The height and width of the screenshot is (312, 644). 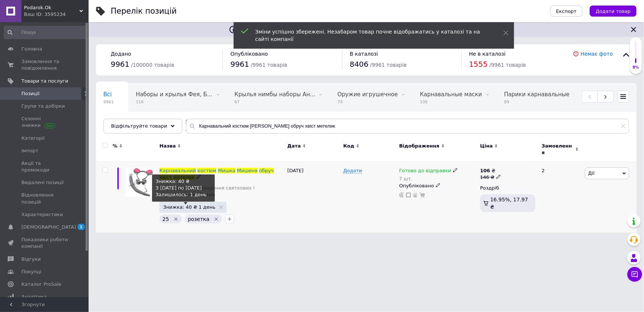 What do you see at coordinates (139, 126) in the screenshot?
I see `span: Відфільтруйте товари` at bounding box center [139, 126].